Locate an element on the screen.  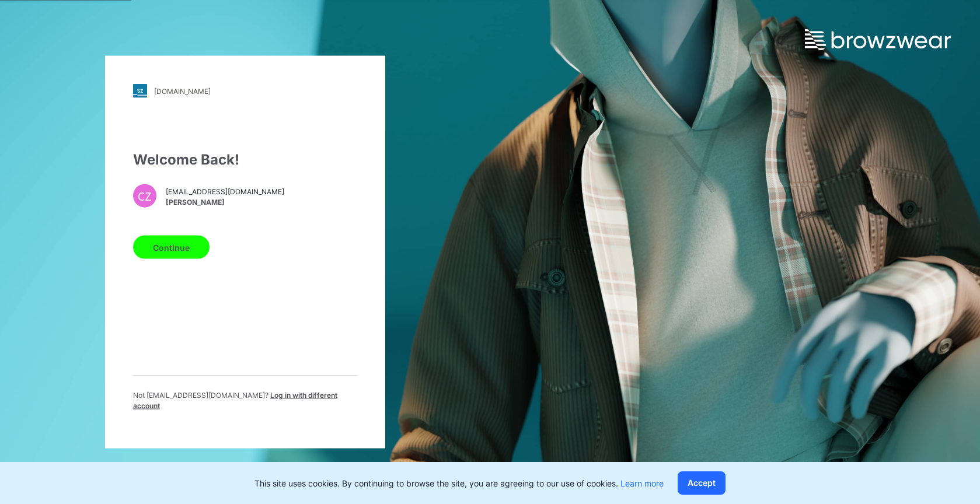
img: stylezone-logo.562084cfcfab977791bfbf7441f1a819.svg is located at coordinates (140, 91).